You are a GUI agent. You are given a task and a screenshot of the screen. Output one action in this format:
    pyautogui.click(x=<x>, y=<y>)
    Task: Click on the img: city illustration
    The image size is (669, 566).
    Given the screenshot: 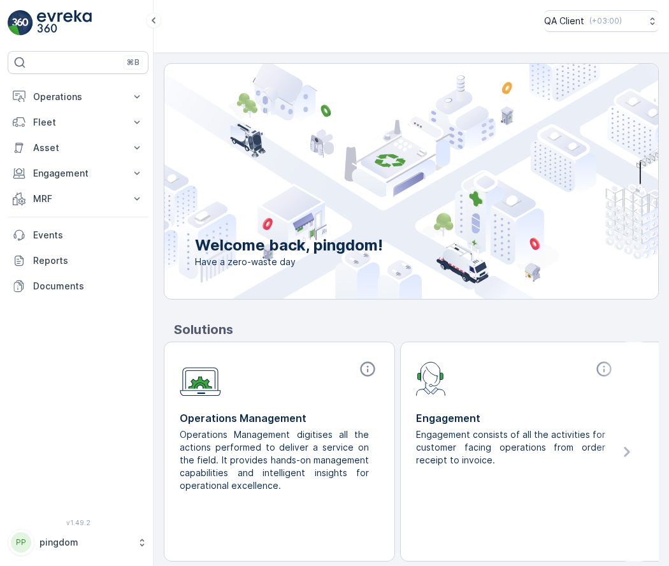 What is the action you would take?
    pyautogui.click(x=382, y=181)
    